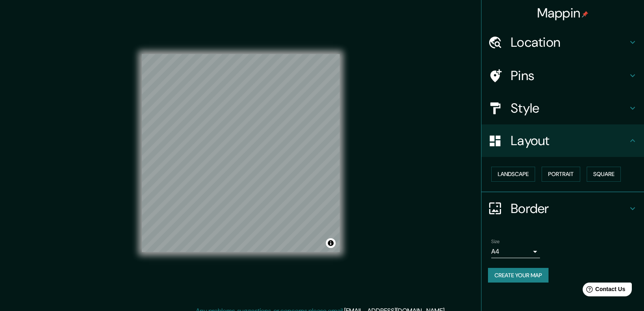 This screenshot has height=311, width=644. What do you see at coordinates (516, 252) in the screenshot?
I see `div: A4` at bounding box center [516, 252].